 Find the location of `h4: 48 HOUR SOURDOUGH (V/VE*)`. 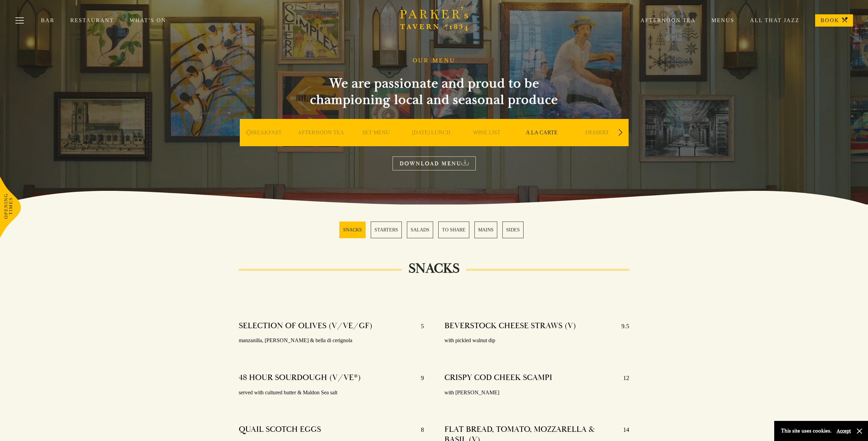

h4: 48 HOUR SOURDOUGH (V/VE*) is located at coordinates (300, 378).